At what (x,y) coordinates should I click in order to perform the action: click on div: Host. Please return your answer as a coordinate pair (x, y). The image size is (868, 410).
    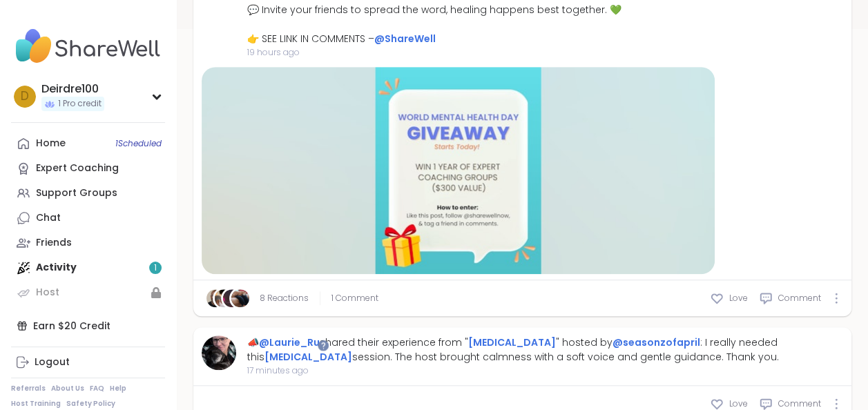
    Looking at the image, I should click on (48, 293).